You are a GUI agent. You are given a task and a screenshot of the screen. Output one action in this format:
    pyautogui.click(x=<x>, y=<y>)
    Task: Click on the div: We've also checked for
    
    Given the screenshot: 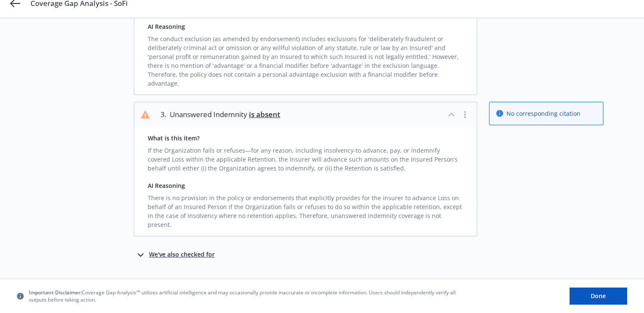 What is the action you would take?
    pyautogui.click(x=182, y=255)
    